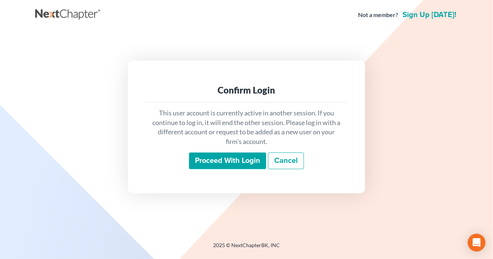 The width and height of the screenshot is (493, 259). What do you see at coordinates (247, 90) in the screenshot?
I see `div: Confirm Login` at bounding box center [247, 90].